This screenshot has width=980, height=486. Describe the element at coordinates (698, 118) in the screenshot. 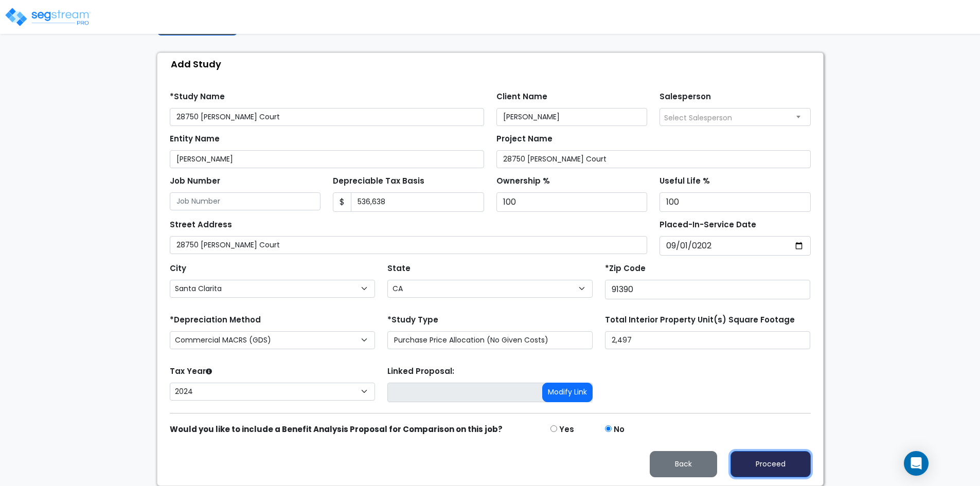

I see `span: Select Salesperson` at that location.